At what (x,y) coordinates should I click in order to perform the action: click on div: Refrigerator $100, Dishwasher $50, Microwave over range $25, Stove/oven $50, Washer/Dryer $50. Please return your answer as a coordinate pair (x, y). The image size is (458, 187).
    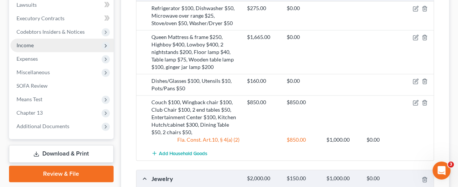
    Looking at the image, I should click on (195, 16).